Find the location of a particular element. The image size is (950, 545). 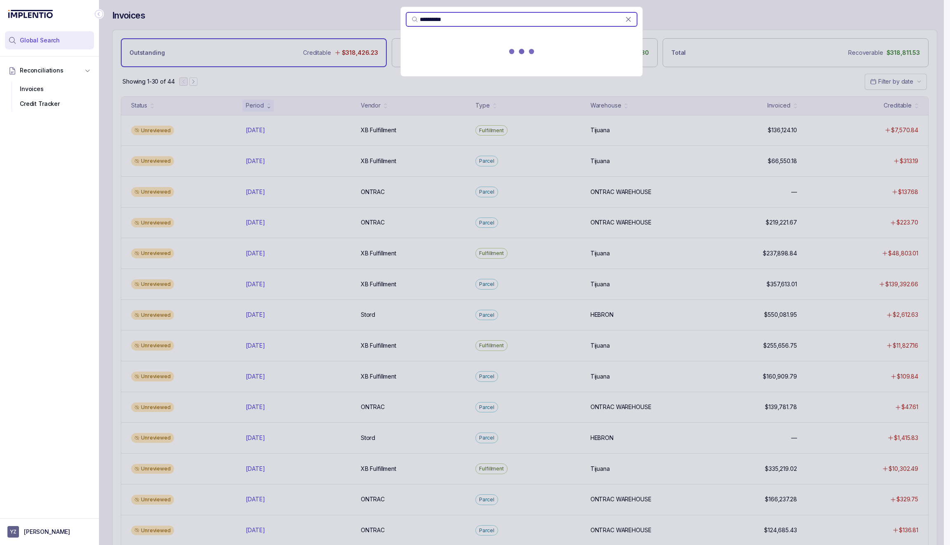

span: Reconciliations is located at coordinates (42, 70).